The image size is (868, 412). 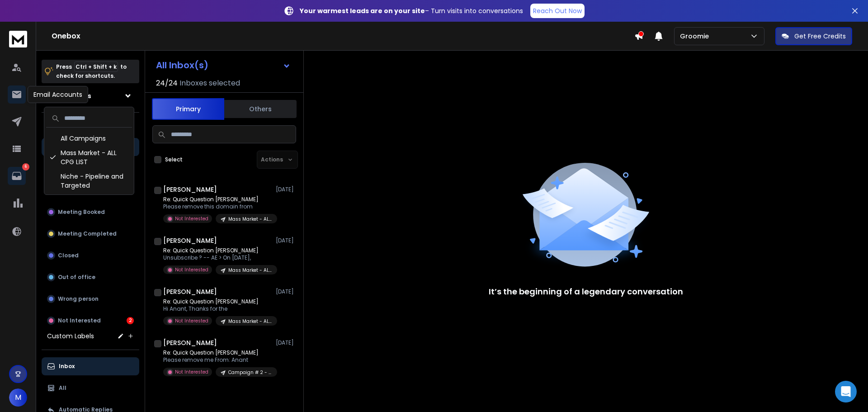 I want to click on span: M, so click(x=18, y=398).